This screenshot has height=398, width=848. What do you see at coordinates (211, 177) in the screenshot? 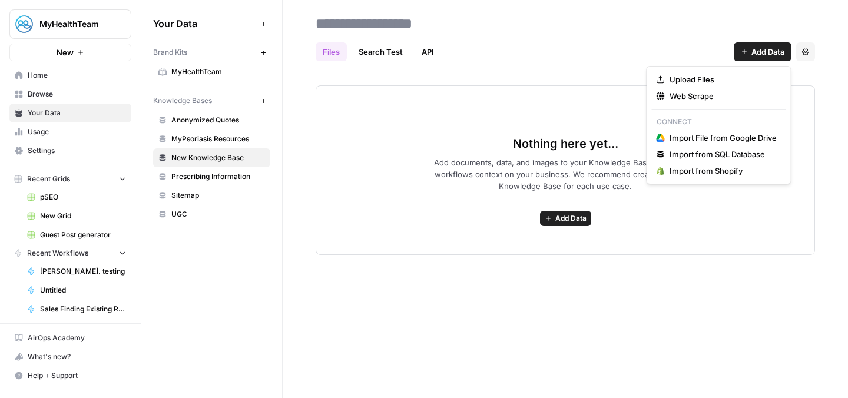
I see `a: Prescribing Information` at bounding box center [211, 177].